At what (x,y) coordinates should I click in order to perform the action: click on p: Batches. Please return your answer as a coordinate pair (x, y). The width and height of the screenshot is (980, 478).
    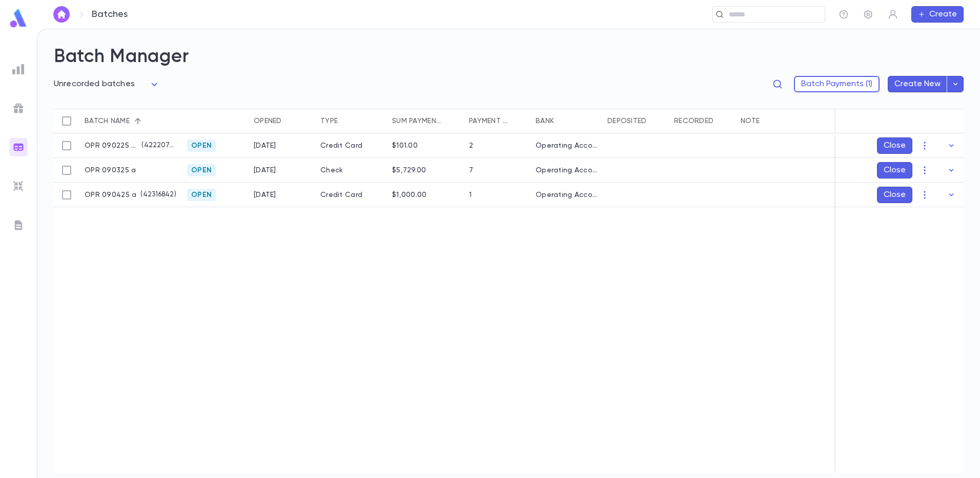
    Looking at the image, I should click on (110, 15).